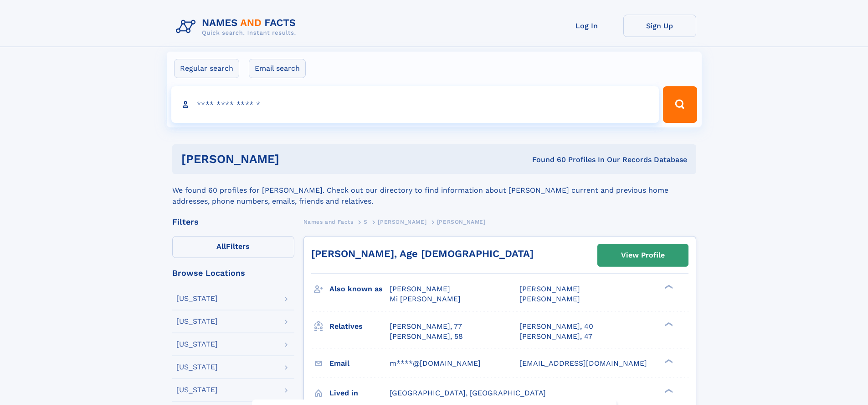 The height and width of the screenshot is (405, 868). What do you see at coordinates (415, 104) in the screenshot?
I see `input: search input` at bounding box center [415, 104].